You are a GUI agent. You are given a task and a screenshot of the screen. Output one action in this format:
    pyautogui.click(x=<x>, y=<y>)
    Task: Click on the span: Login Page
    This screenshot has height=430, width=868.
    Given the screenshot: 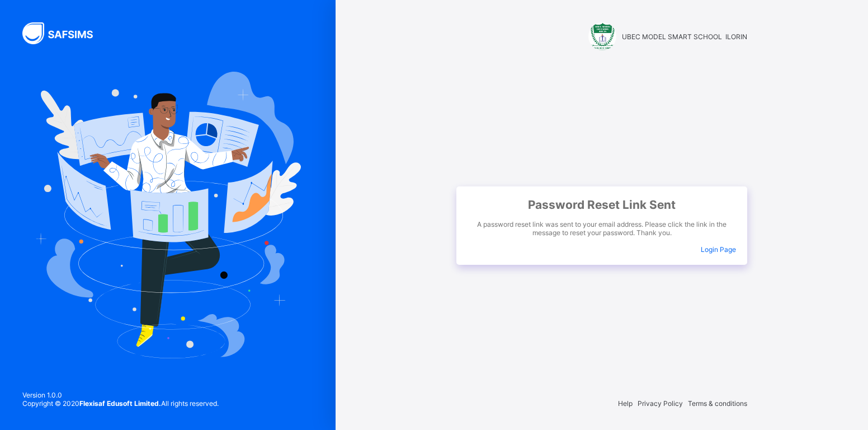 What is the action you would take?
    pyautogui.click(x=719, y=249)
    